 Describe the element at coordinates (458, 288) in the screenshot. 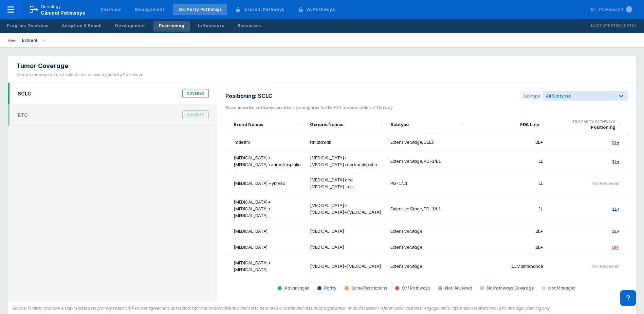

I see `div: Not Reviewed` at that location.